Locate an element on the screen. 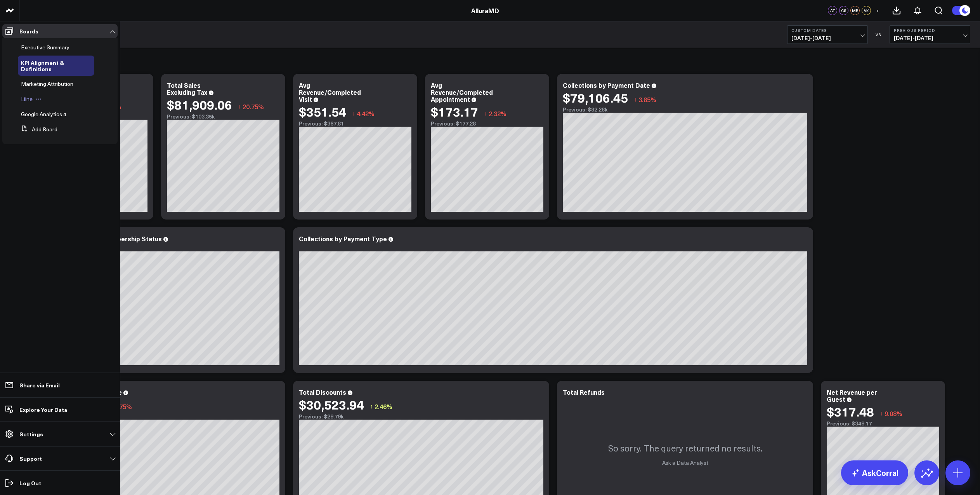 The width and height of the screenshot is (980, 495). a: Executive Summary is located at coordinates (45, 47).